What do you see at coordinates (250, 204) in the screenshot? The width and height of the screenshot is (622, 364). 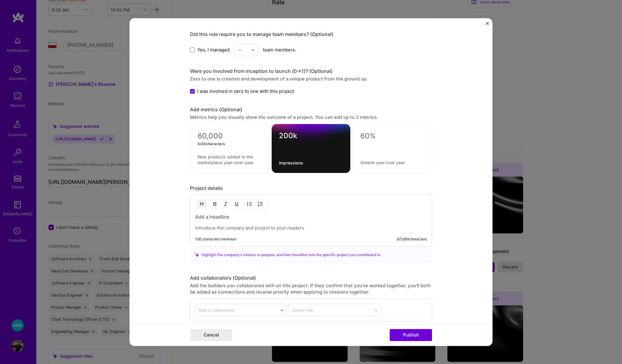 I see `img: UL` at bounding box center [250, 204].